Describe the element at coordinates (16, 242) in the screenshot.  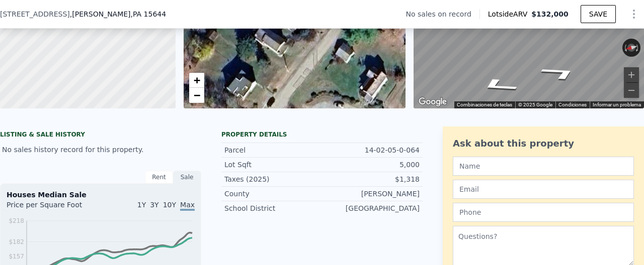
I see `tspan: $182` at that location.